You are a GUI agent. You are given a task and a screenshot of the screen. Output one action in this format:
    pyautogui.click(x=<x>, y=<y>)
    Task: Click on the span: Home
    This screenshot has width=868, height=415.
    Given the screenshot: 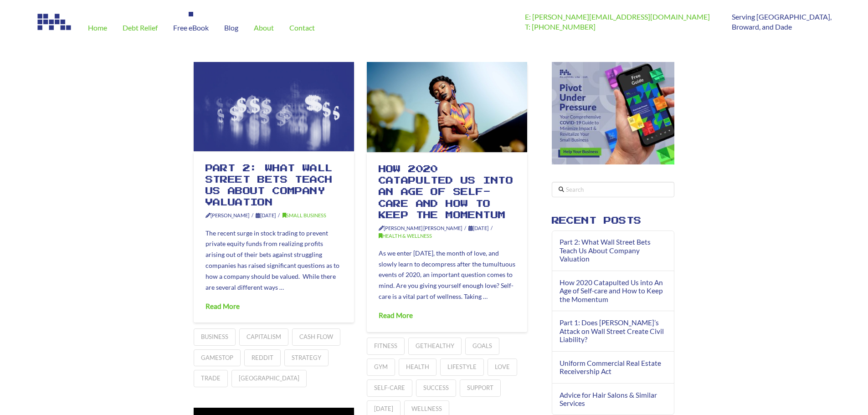 What is the action you would take?
    pyautogui.click(x=98, y=28)
    